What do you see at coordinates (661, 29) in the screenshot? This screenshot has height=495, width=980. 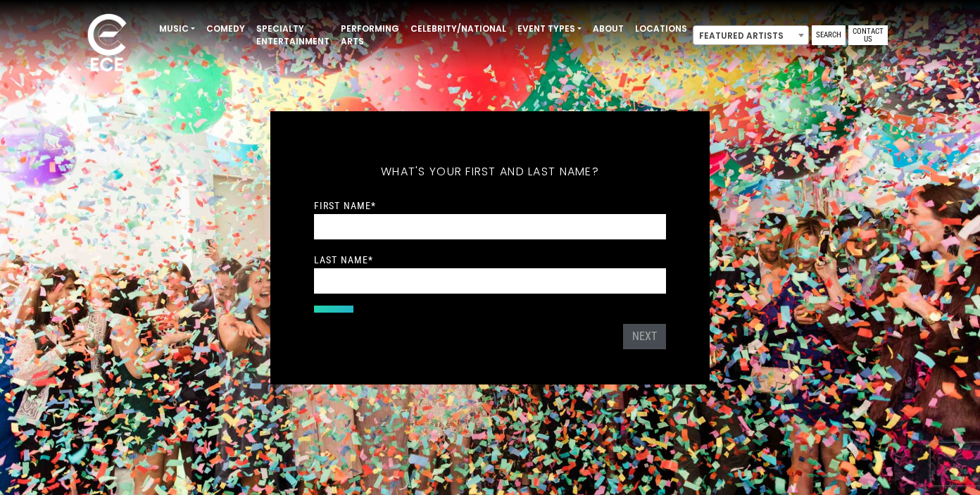 I see `a: Locations` at bounding box center [661, 29].